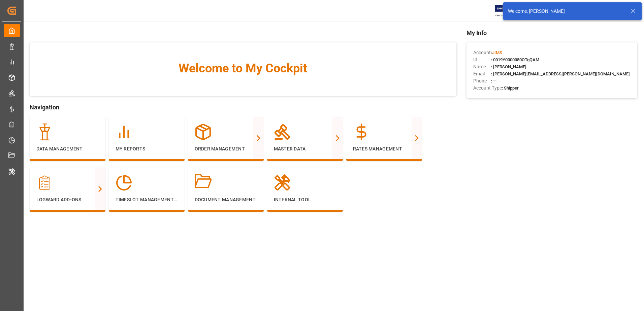  Describe the element at coordinates (68, 200) in the screenshot. I see `p: Logward Add-ons` at that location.